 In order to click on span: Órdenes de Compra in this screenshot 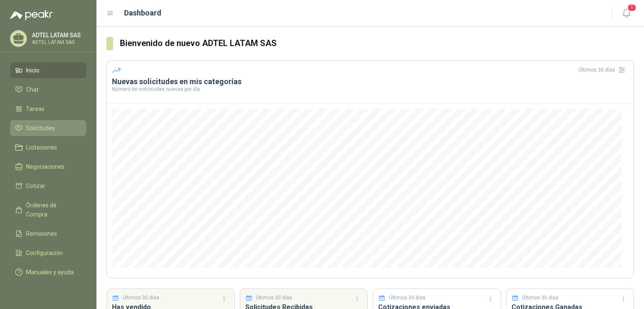, I will do `click(52, 210)`.